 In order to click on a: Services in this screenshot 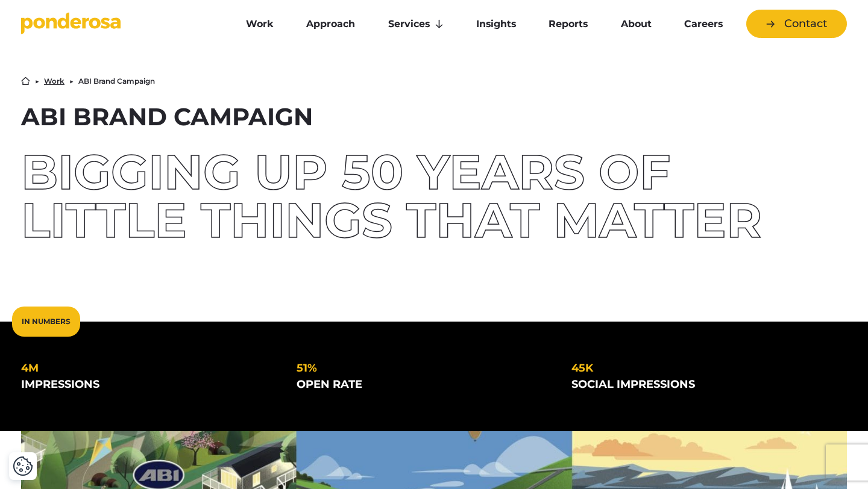, I will do `click(416, 24)`.